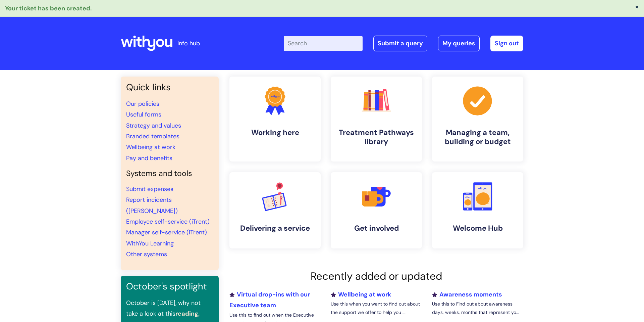  What do you see at coordinates (150, 189) in the screenshot?
I see `a: Submit expenses` at bounding box center [150, 189].